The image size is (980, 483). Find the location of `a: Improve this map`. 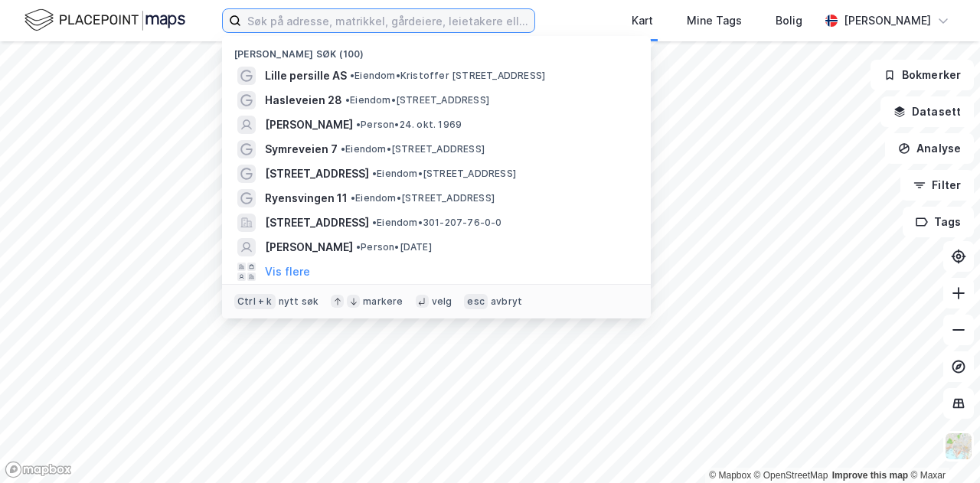

a: Improve this map is located at coordinates (870, 476).